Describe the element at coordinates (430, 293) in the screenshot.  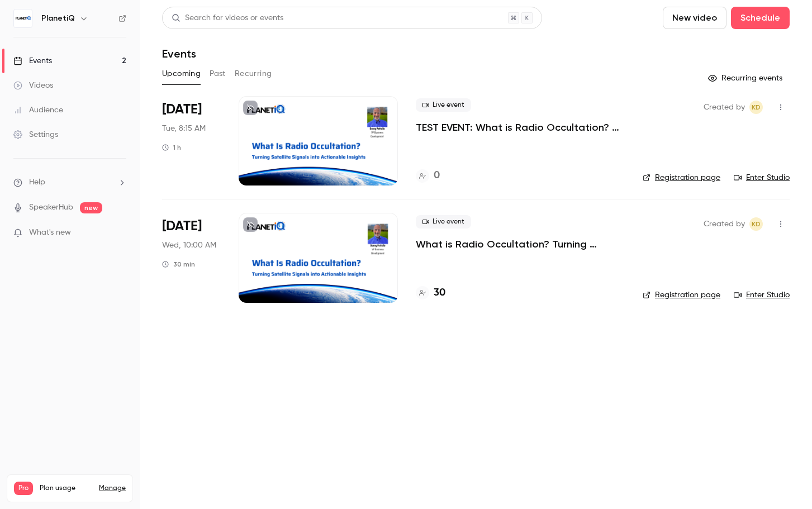
I see `a: 30` at that location.